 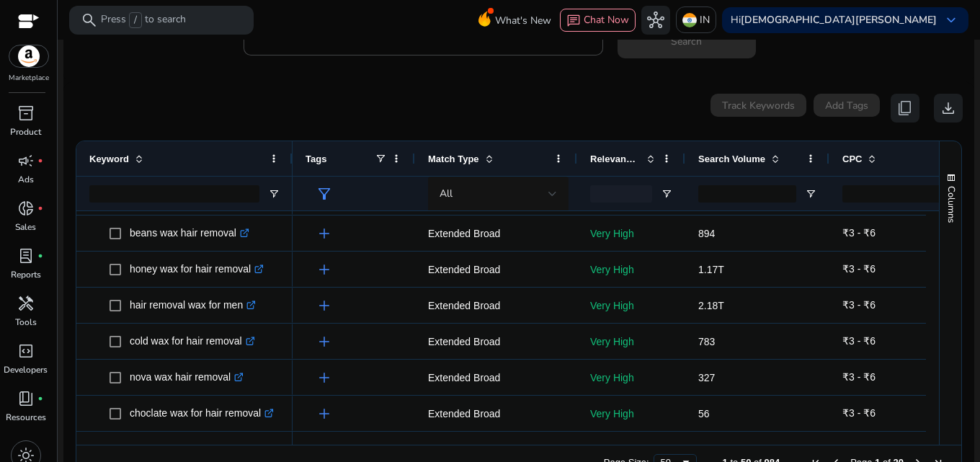 What do you see at coordinates (706, 378) in the screenshot?
I see `span: 327` at bounding box center [706, 378].